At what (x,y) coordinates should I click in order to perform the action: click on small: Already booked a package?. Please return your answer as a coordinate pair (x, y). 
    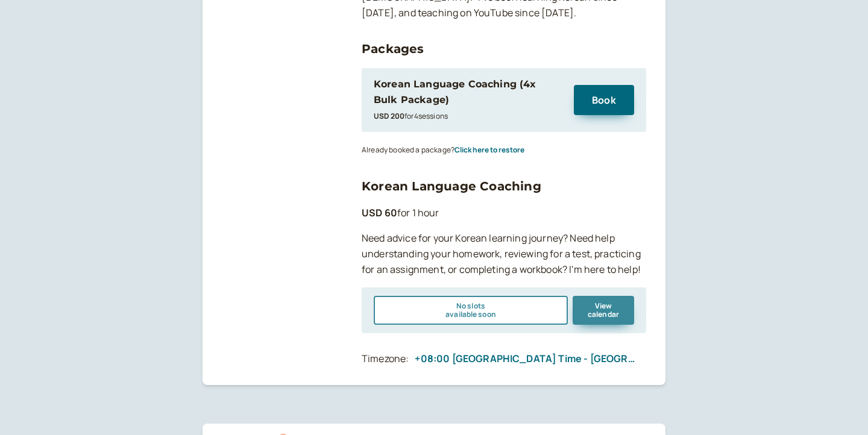
    Looking at the image, I should click on (443, 150).